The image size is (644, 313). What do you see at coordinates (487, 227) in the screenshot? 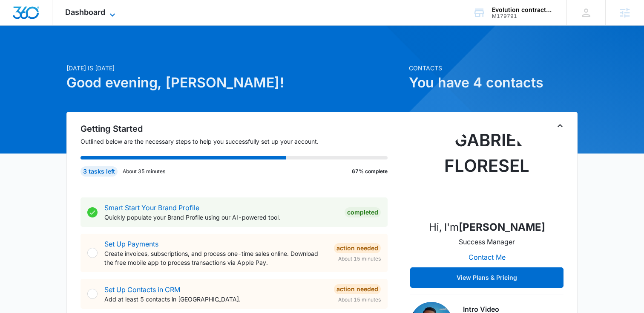
I see `p: Hi, I'm` at bounding box center [487, 227].